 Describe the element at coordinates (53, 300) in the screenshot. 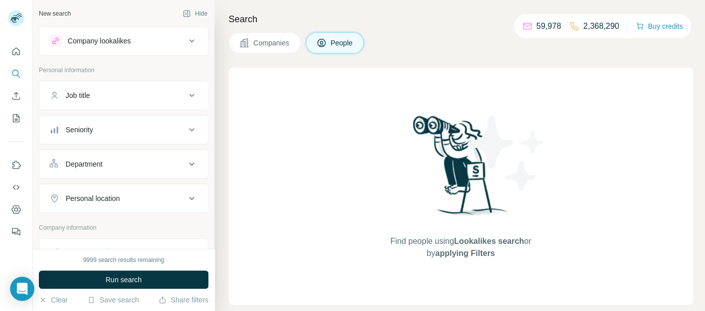

I see `button: Clear` at that location.